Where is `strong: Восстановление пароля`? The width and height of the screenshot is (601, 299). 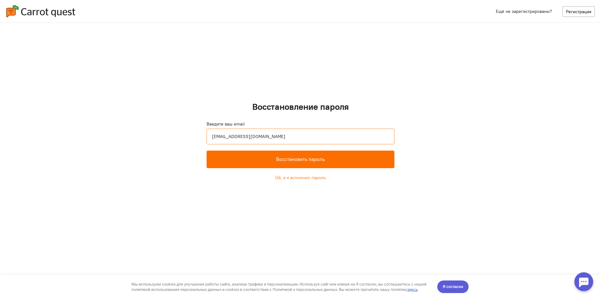 strong: Восстановление пароля is located at coordinates (301, 107).